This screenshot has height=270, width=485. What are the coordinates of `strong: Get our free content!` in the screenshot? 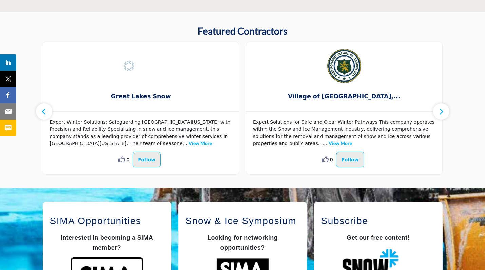 It's located at (378, 237).